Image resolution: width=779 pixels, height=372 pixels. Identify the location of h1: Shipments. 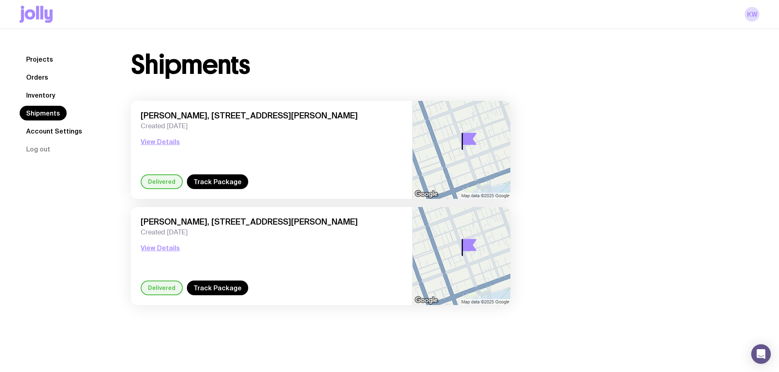
(190, 65).